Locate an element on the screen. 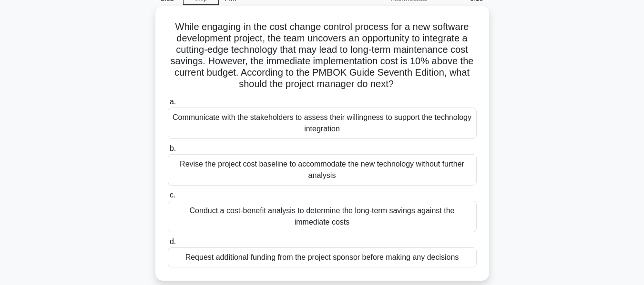  span: b. is located at coordinates (172, 148).